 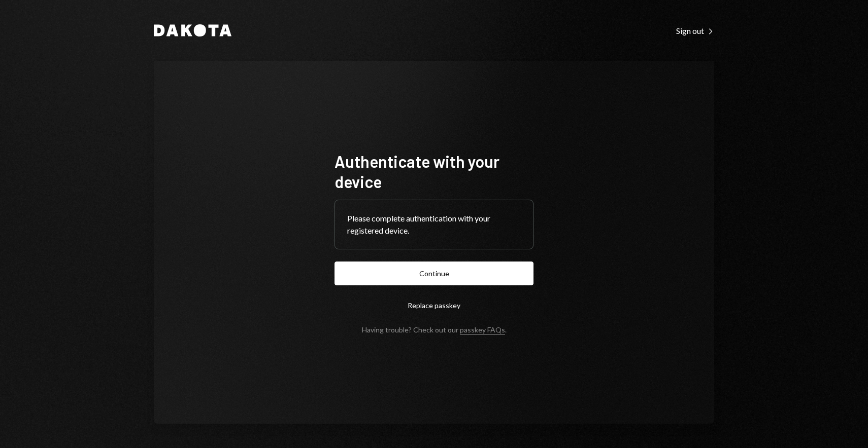 I want to click on a: passkey FAQs, so click(x=482, y=330).